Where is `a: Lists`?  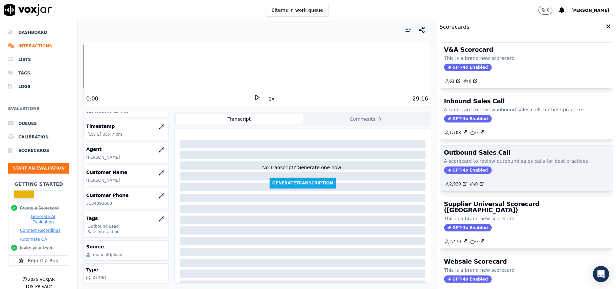 a: Lists is located at coordinates (39, 60).